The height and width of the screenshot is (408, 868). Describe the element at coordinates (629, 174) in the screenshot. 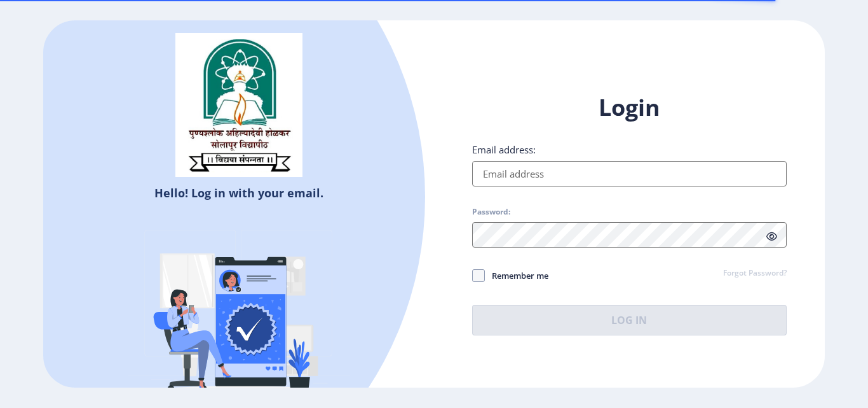

I see `input: Email address` at that location.